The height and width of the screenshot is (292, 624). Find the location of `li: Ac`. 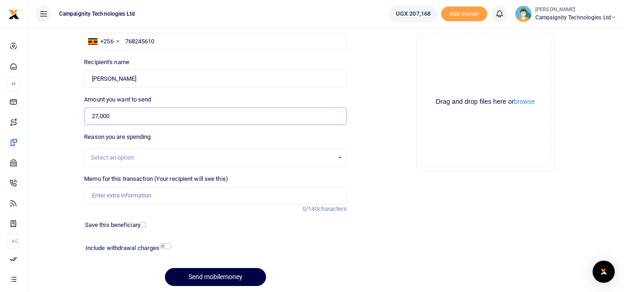

li: Ac is located at coordinates (13, 241).